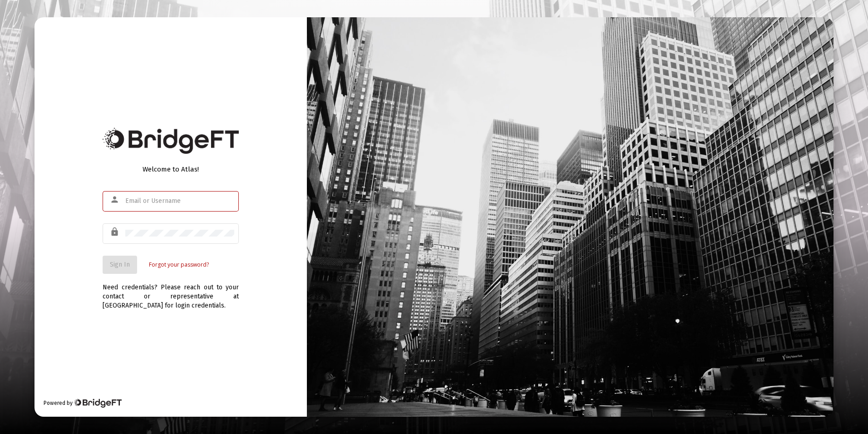  Describe the element at coordinates (120, 264) in the screenshot. I see `span: Sign In` at that location.